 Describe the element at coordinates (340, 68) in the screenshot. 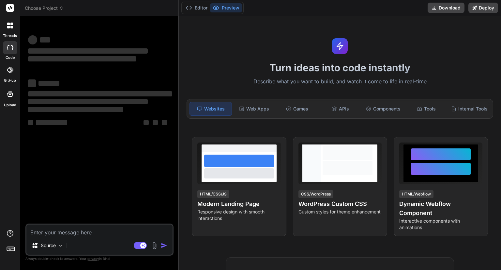

I see `h1: Turn ideas into code instantly` at that location.